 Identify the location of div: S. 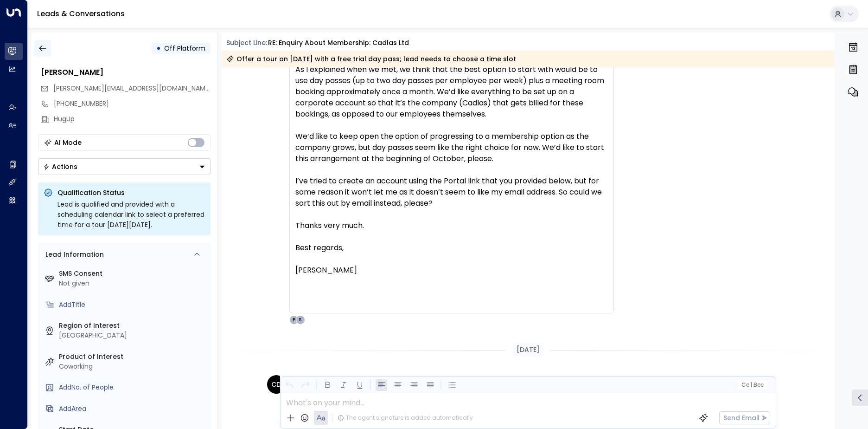
(301, 320).